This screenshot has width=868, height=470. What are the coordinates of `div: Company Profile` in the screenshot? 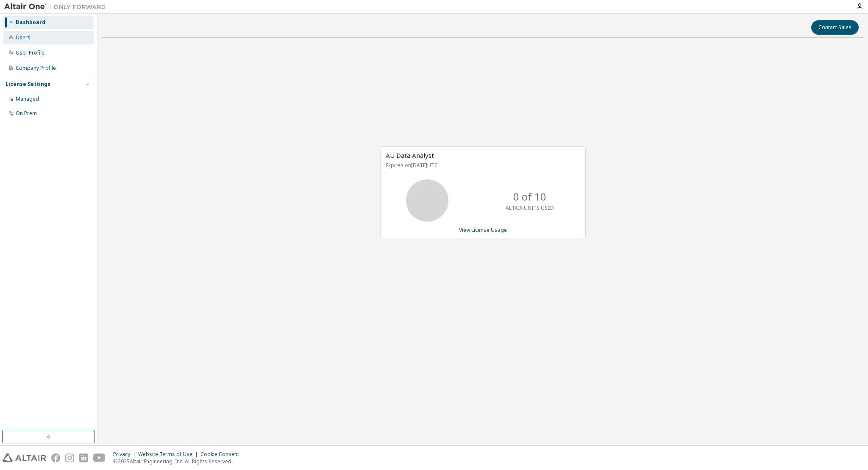 It's located at (36, 68).